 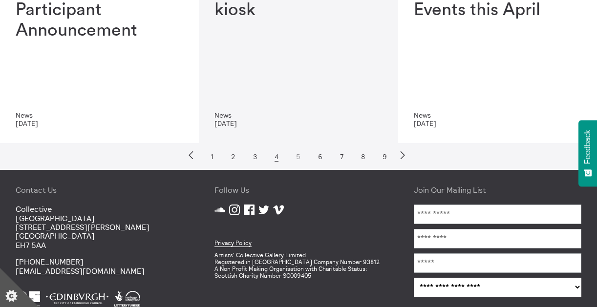 I want to click on h4: Join Our Mailing List, so click(x=498, y=190).